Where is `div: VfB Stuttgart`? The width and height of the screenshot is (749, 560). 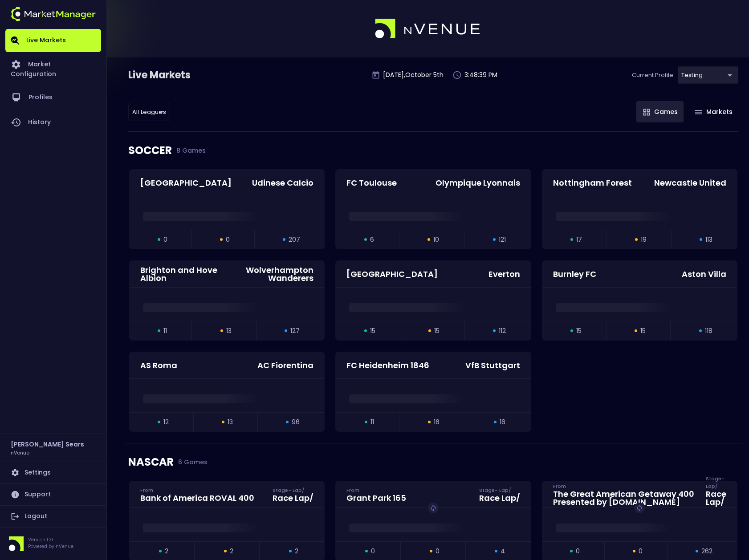
div: VfB Stuttgart is located at coordinates (492, 365).